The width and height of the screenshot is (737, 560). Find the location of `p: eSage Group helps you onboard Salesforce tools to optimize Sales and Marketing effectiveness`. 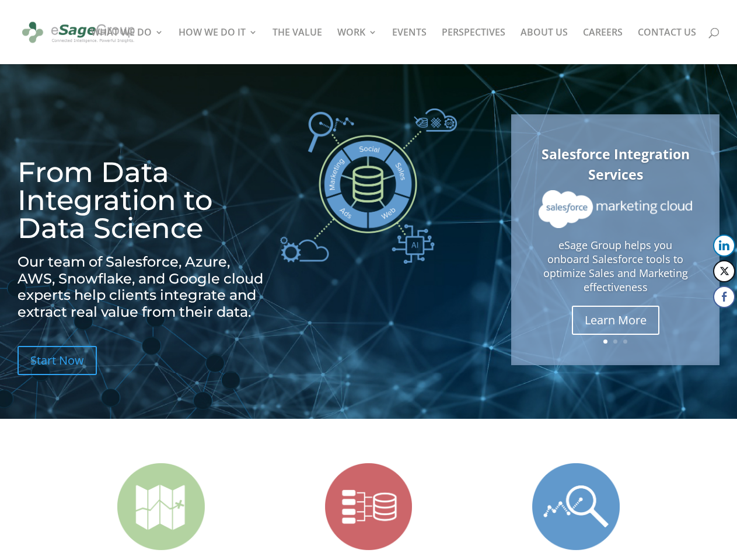

p: eSage Group helps you onboard Salesforce tools to optimize Sales and Marketing effectiveness is located at coordinates (615, 266).